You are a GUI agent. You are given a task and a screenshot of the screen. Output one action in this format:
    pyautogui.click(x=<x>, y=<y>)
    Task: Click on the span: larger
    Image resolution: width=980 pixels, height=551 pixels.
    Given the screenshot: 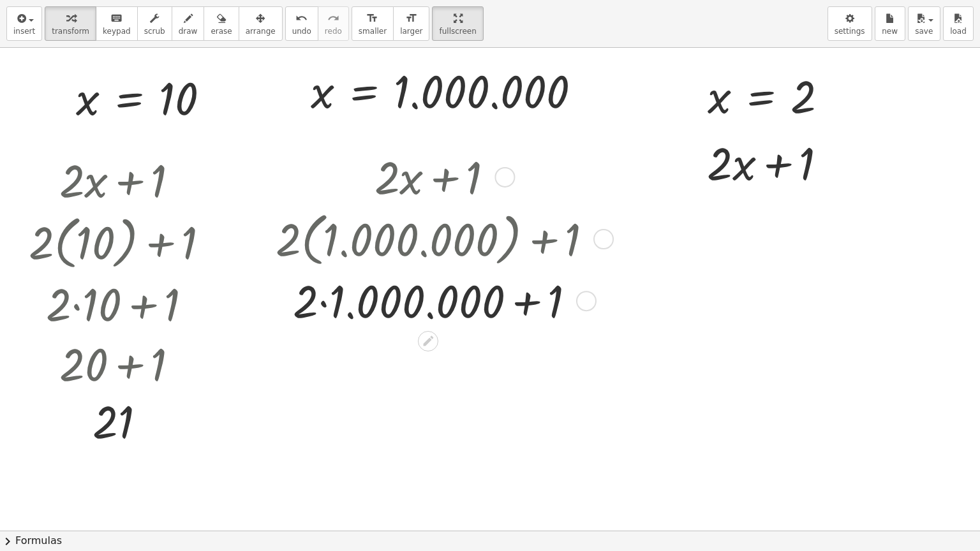 What is the action you would take?
    pyautogui.click(x=411, y=31)
    